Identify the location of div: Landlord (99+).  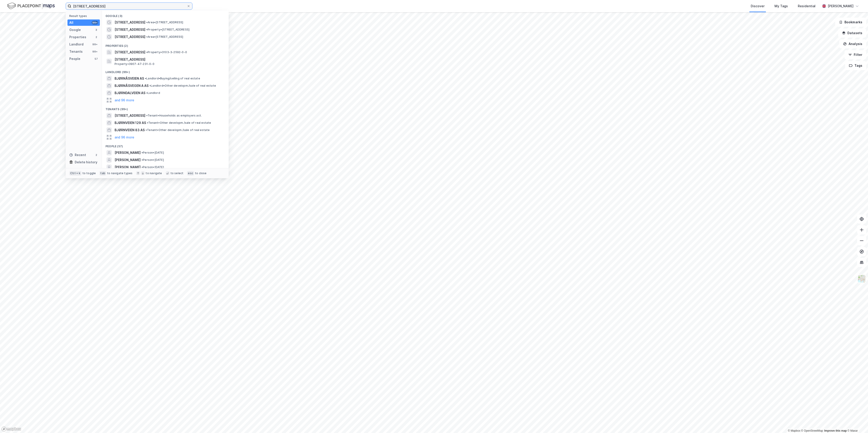
(166, 71).